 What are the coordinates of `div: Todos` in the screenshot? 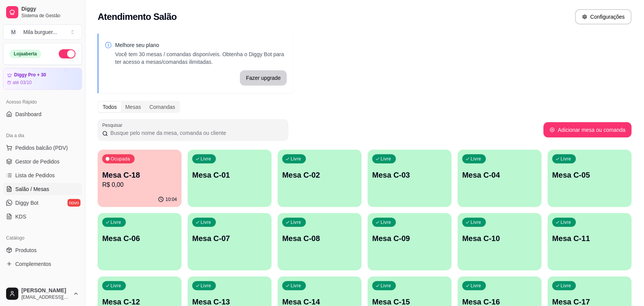 It's located at (110, 107).